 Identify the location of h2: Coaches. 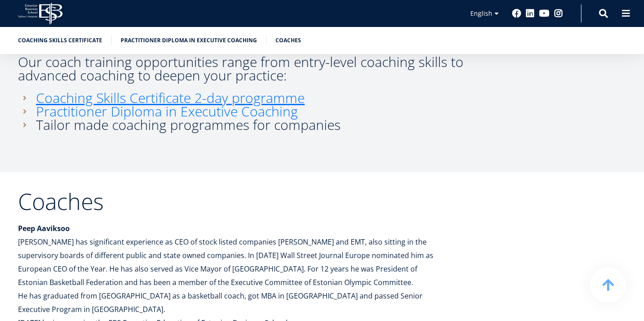
(232, 201).